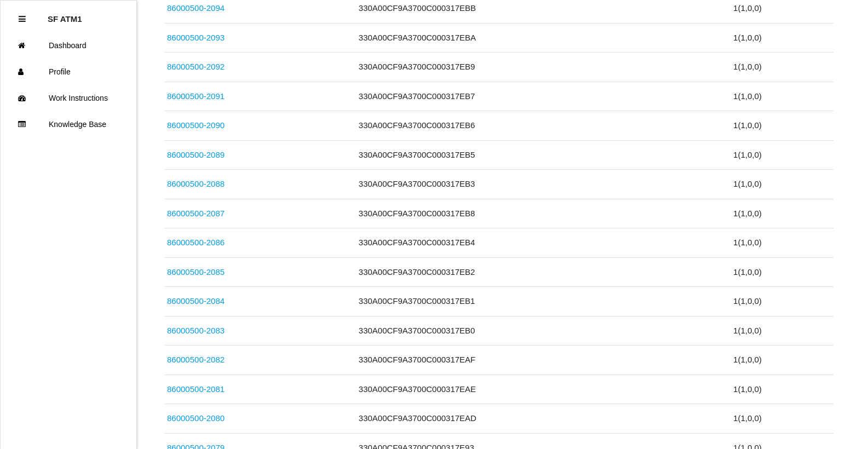  What do you see at coordinates (196, 125) in the screenshot?
I see `a: 86000500-2090` at bounding box center [196, 125].